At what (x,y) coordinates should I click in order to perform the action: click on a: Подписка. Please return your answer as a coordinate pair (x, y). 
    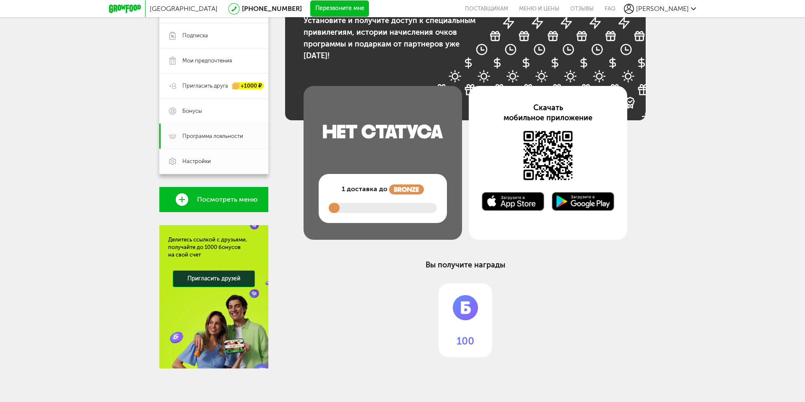
    Looking at the image, I should click on (214, 36).